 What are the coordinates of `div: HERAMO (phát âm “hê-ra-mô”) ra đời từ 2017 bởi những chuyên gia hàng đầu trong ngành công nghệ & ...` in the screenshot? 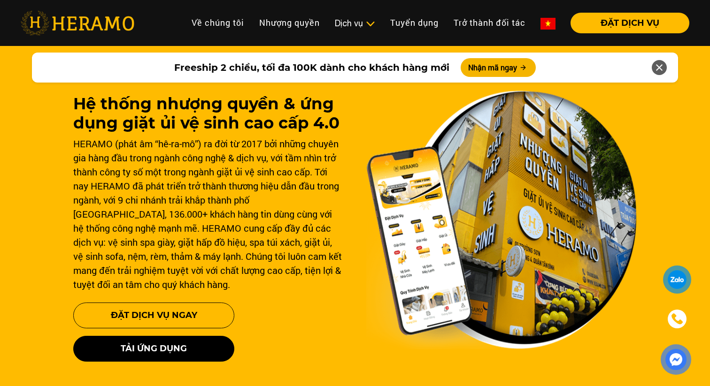 It's located at (208, 214).